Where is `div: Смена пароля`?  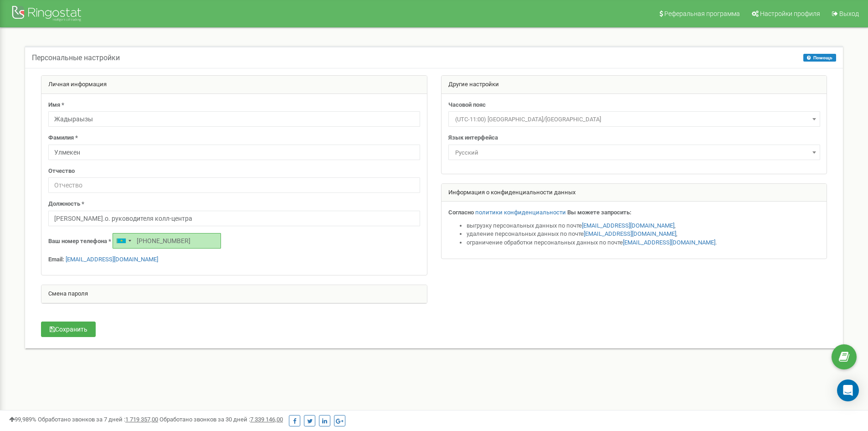 div: Смена пароля is located at coordinates (234, 294).